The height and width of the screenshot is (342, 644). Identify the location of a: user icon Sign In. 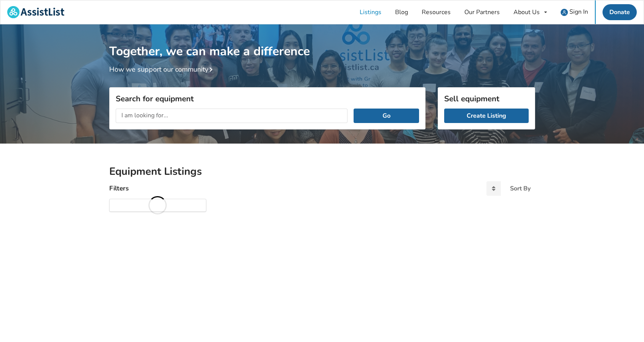
(574, 12).